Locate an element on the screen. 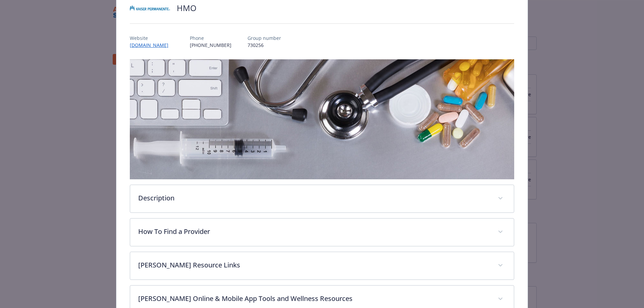 The width and height of the screenshot is (644, 308). div: How To Find a Provider is located at coordinates (322, 233).